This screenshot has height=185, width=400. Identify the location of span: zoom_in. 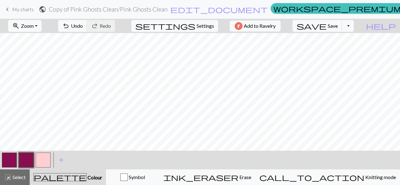
(16, 26).